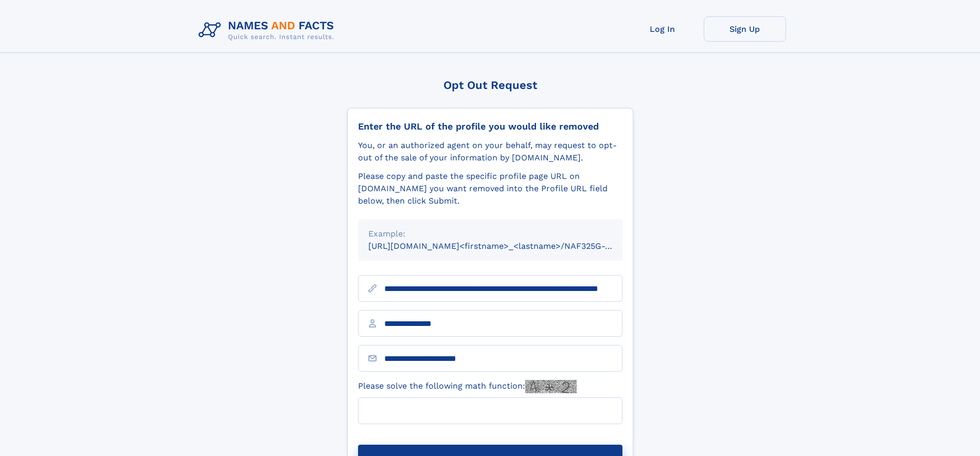  I want to click on div: Enter the URL of the profile you would like removed, so click(490, 126).